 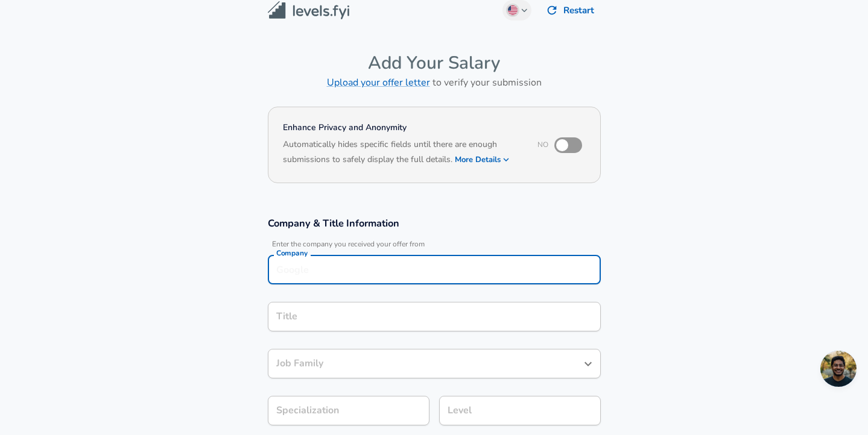 I want to click on h4: Enhance Privacy and Anonymity, so click(x=401, y=128).